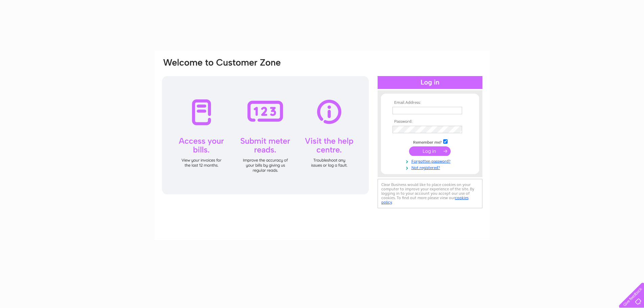 The image size is (644, 308). Describe the element at coordinates (430, 142) in the screenshot. I see `td: Remember me?` at that location.